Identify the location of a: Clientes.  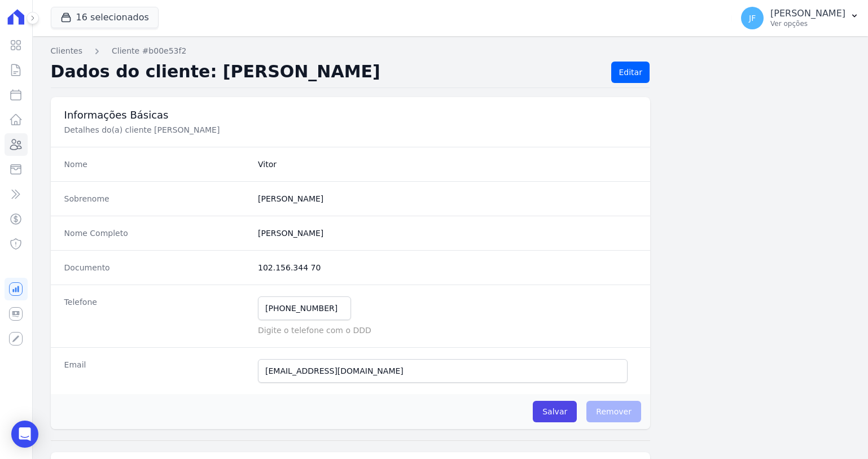
(67, 51).